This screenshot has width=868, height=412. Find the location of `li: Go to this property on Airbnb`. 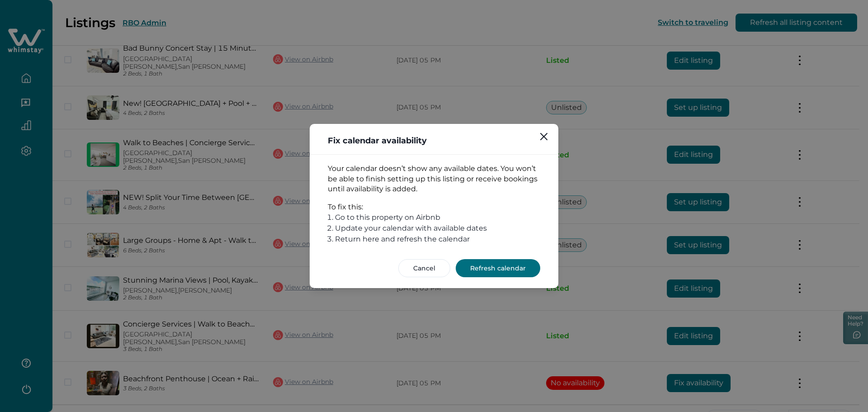

li: Go to this property on Airbnb is located at coordinates (437, 218).